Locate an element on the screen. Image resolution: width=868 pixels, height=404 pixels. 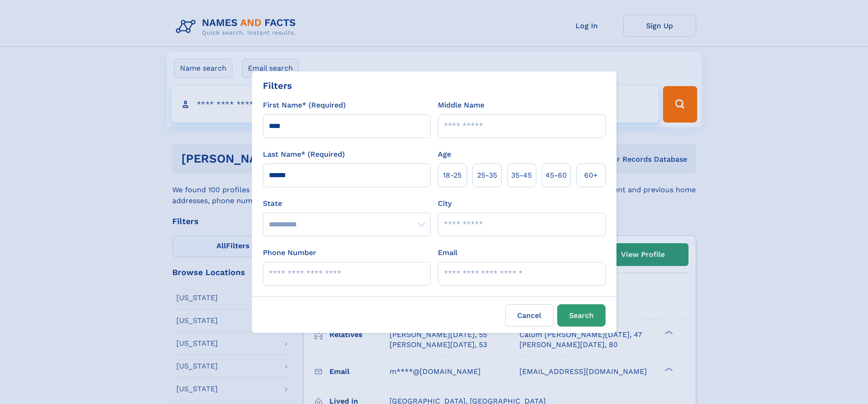
span: 18‑25 is located at coordinates (452, 176).